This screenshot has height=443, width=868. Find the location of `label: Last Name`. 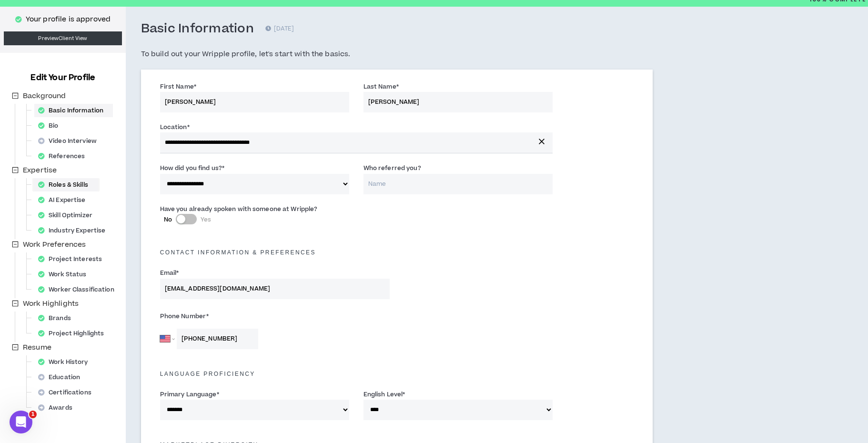

label: Last Name is located at coordinates (381, 87).